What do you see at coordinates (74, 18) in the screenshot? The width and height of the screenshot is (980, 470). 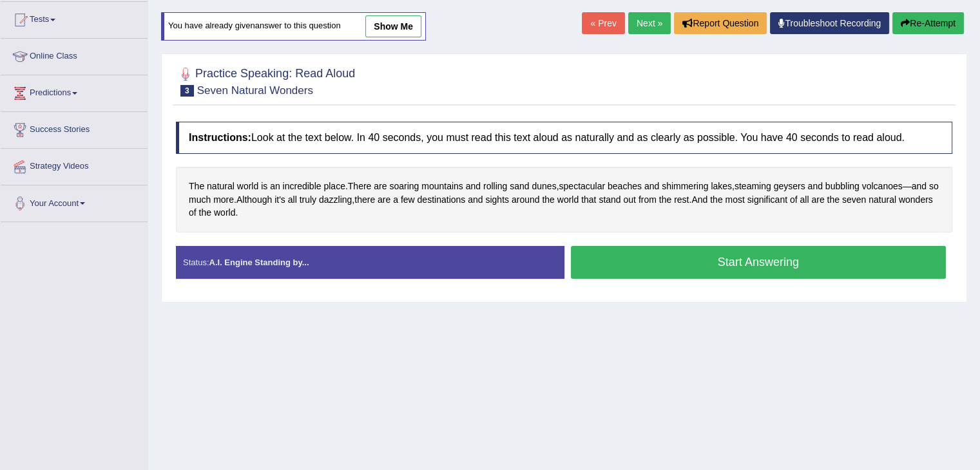 I see `a: Tests` at bounding box center [74, 18].